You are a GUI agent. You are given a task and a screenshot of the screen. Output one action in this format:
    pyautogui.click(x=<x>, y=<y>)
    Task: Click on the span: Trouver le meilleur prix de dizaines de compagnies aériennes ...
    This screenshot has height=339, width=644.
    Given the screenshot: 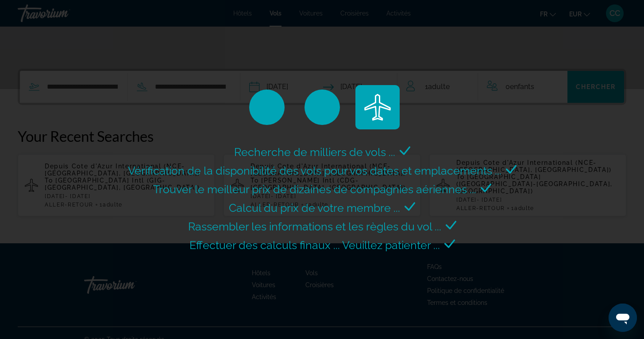 What is the action you would take?
    pyautogui.click(x=315, y=189)
    